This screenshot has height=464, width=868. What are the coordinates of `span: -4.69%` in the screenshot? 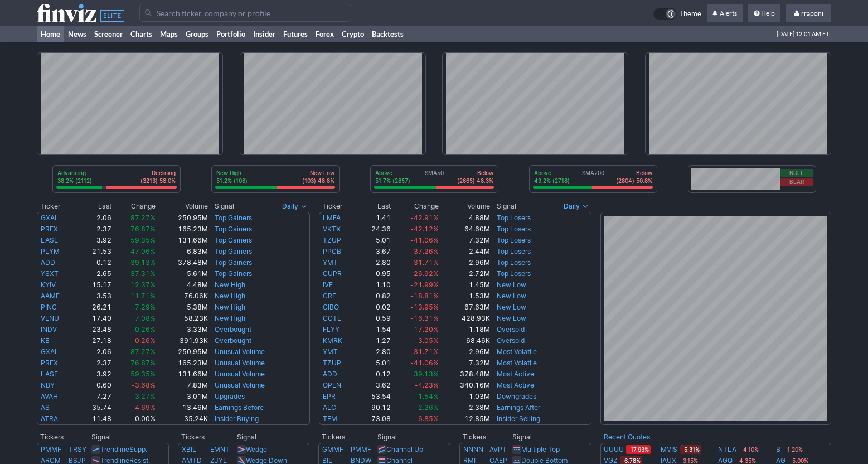 It's located at (143, 407).